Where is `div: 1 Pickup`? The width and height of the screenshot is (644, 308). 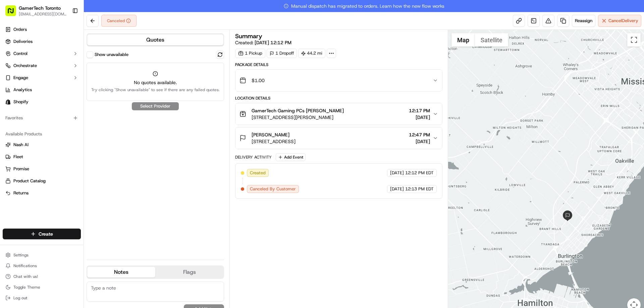 div: 1 Pickup is located at coordinates (250, 53).